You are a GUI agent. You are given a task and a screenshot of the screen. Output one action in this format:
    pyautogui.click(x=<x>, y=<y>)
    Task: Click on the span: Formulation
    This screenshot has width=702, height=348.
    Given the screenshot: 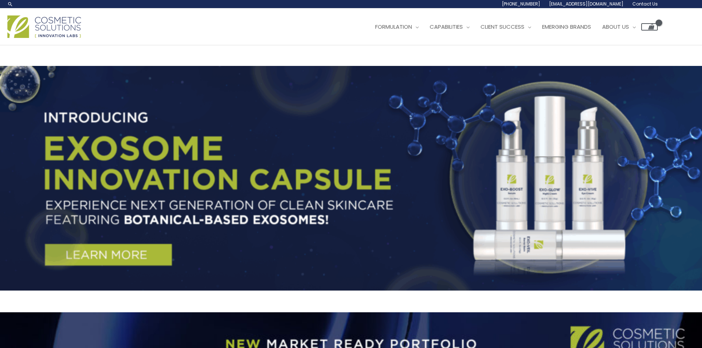 What is the action you would take?
    pyautogui.click(x=394, y=27)
    